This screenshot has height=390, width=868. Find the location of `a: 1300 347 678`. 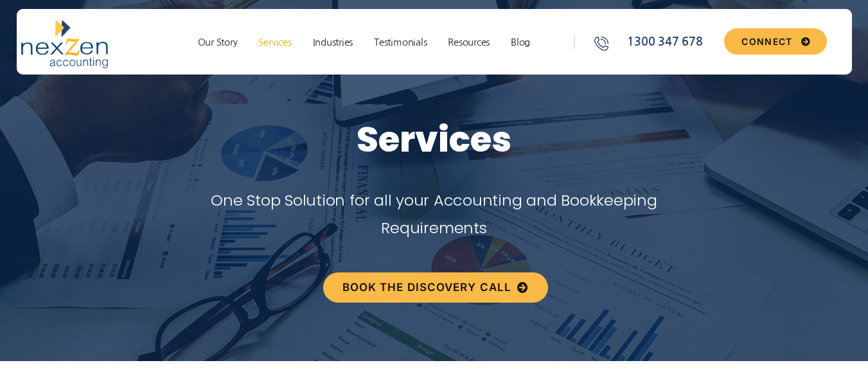

a: 1300 347 678 is located at coordinates (656, 42).